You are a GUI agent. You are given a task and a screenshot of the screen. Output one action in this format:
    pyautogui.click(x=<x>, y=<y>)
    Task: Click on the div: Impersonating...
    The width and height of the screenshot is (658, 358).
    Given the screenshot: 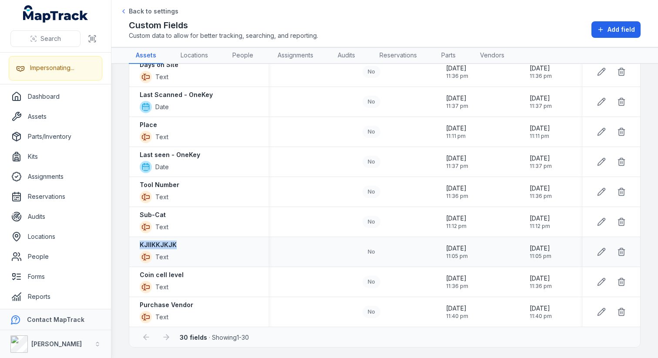 What is the action you would take?
    pyautogui.click(x=52, y=68)
    